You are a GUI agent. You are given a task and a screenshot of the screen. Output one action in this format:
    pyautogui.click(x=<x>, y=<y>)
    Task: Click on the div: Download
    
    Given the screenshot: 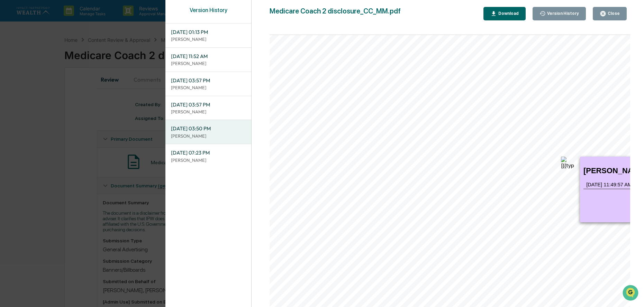 What is the action you would take?
    pyautogui.click(x=508, y=13)
    